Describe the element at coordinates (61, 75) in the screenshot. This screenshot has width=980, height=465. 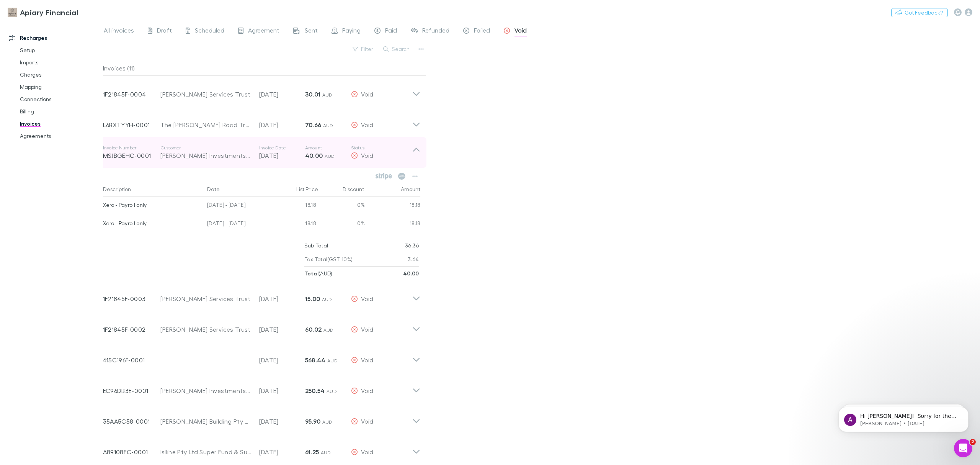
I see `a: Charges` at that location.